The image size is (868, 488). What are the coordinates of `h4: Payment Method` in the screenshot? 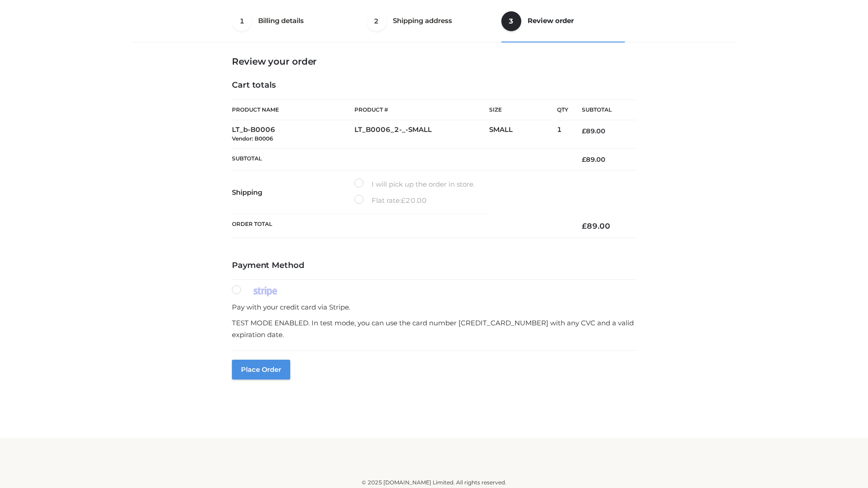 It's located at (434, 266).